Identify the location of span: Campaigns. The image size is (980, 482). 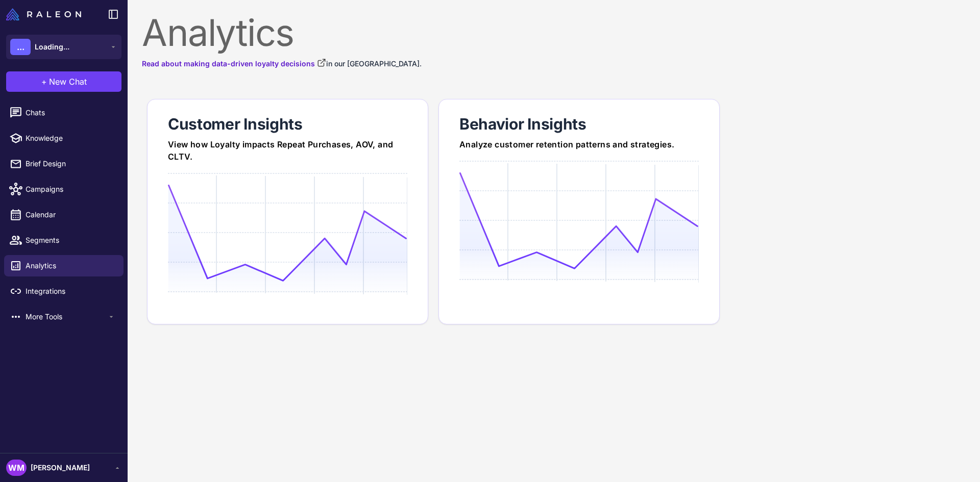
(70, 189).